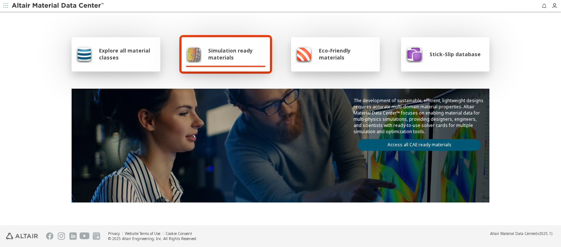 This screenshot has width=561, height=247. What do you see at coordinates (114, 234) in the screenshot?
I see `a: Privacy` at bounding box center [114, 234].